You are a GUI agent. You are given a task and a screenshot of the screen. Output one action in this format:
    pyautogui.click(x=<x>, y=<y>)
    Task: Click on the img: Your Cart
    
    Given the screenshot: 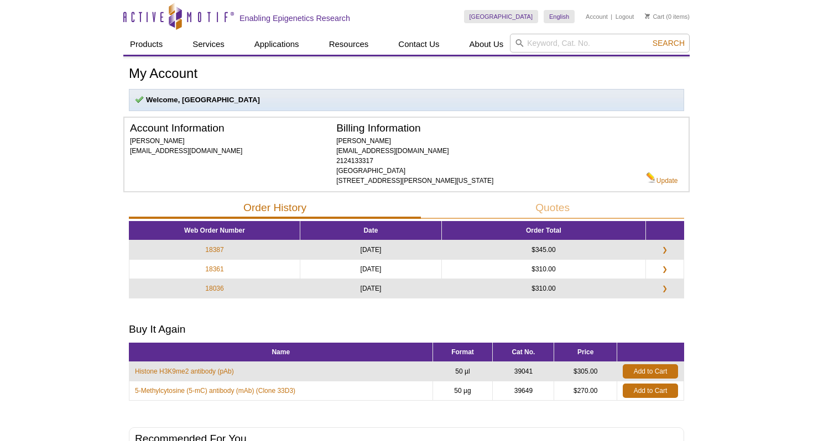 What is the action you would take?
    pyautogui.click(x=647, y=16)
    